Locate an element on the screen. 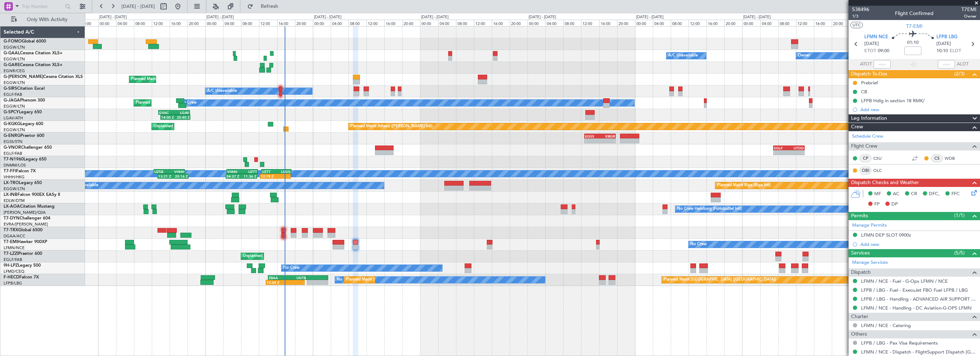 This screenshot has height=356, width=980. a: LX-INBFalcon 900EX EASy II is located at coordinates (32, 194).